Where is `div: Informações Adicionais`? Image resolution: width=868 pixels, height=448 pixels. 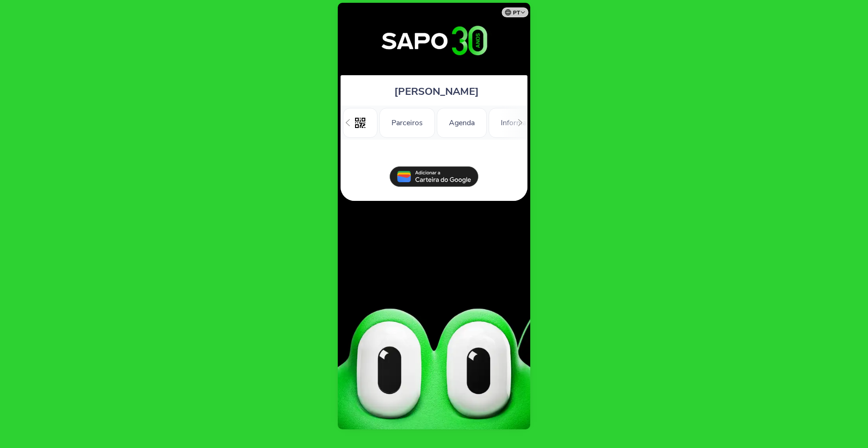 div: Informações Adicionais is located at coordinates (539, 123).